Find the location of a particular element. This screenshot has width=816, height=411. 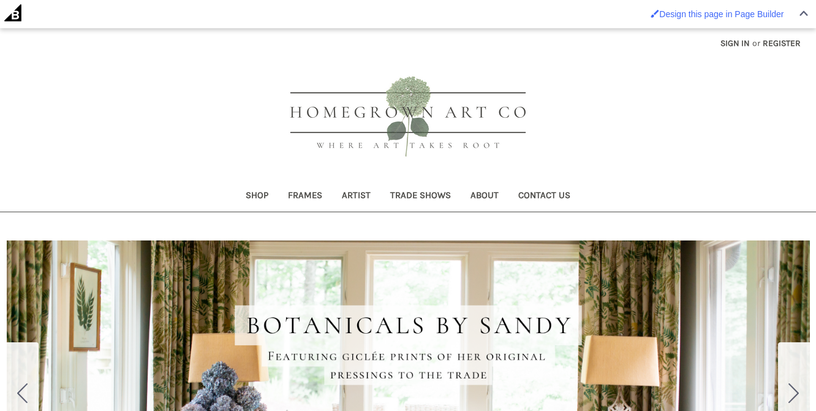

a: Trade Shows is located at coordinates (421, 196).